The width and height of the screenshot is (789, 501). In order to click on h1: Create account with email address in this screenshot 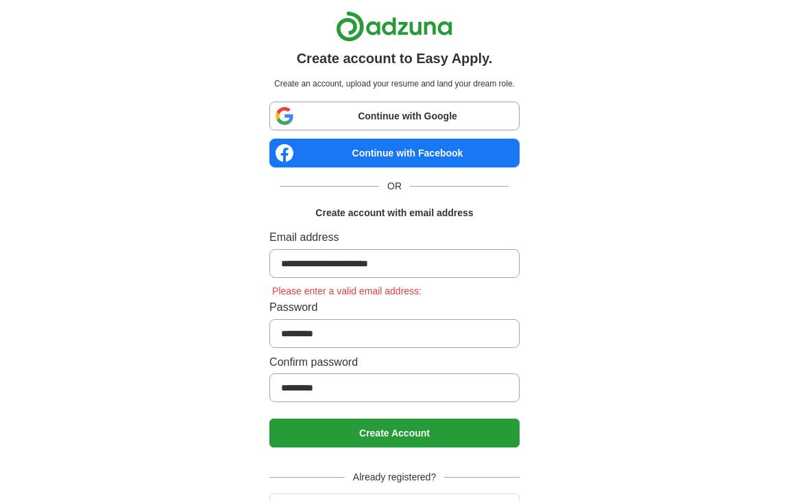, I will do `click(394, 213)`.